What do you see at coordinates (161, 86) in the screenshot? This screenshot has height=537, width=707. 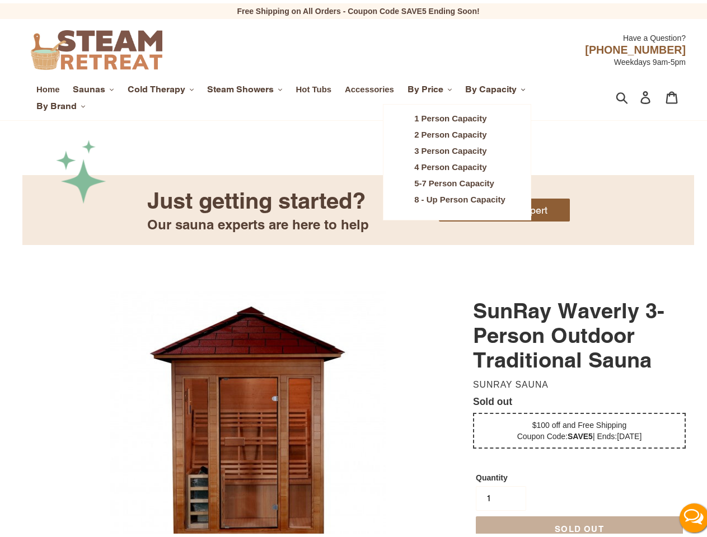 I see `button: Cold Therapy` at bounding box center [161, 86].